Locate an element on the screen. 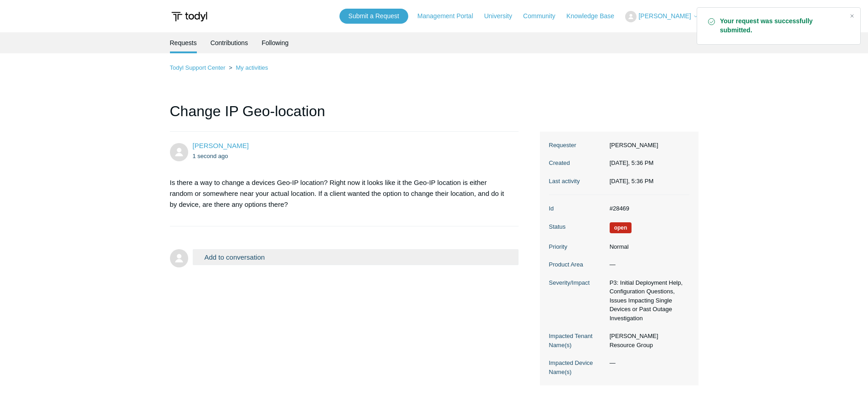  a: Knowledge Base is located at coordinates (595, 16).